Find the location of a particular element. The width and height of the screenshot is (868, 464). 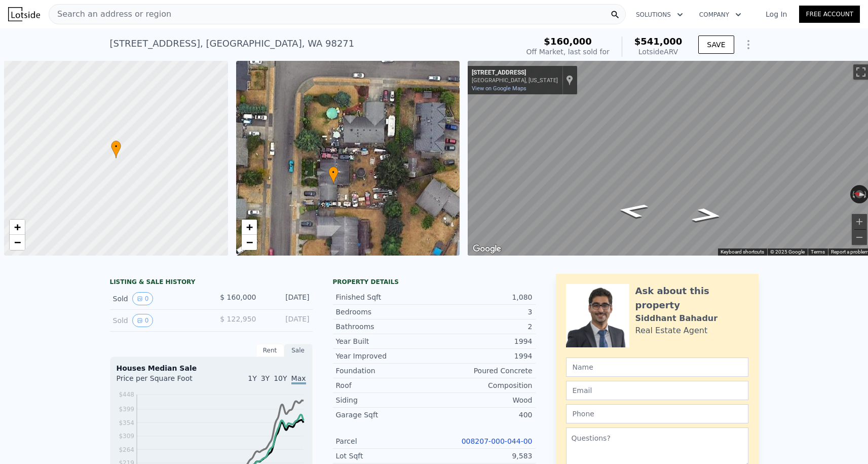

button: Zoom in is located at coordinates (860, 222).